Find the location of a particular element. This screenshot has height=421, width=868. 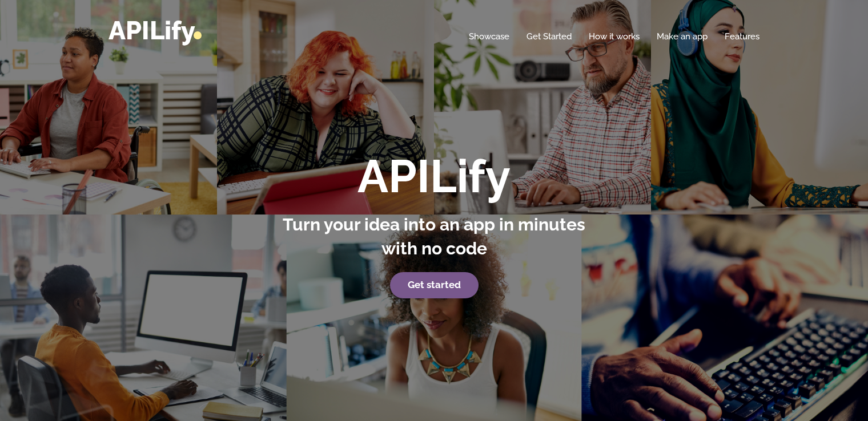

a: Get Started is located at coordinates (549, 37).